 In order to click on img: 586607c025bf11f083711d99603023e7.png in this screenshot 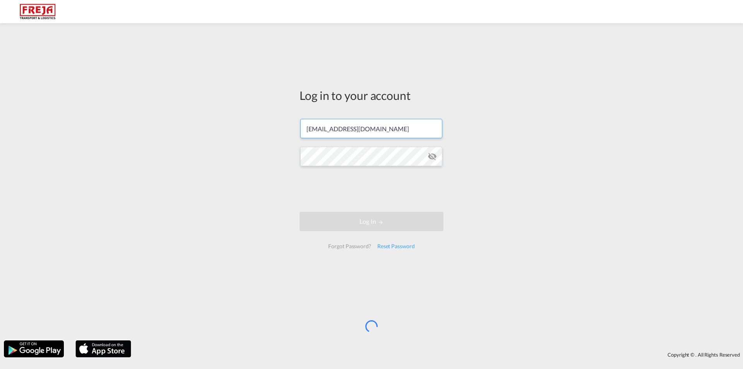, I will do `click(38, 12)`.